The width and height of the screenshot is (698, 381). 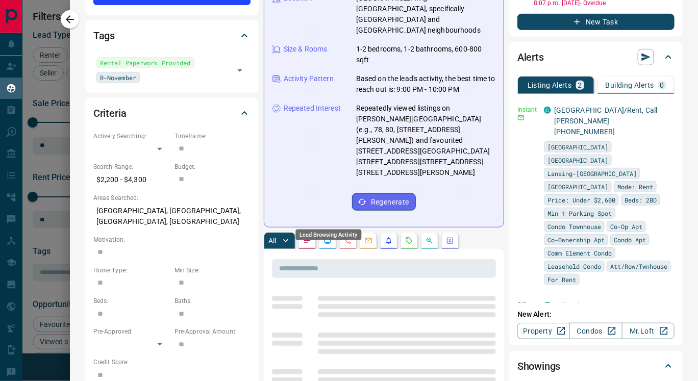 I want to click on svg: Opportunities, so click(x=429, y=241).